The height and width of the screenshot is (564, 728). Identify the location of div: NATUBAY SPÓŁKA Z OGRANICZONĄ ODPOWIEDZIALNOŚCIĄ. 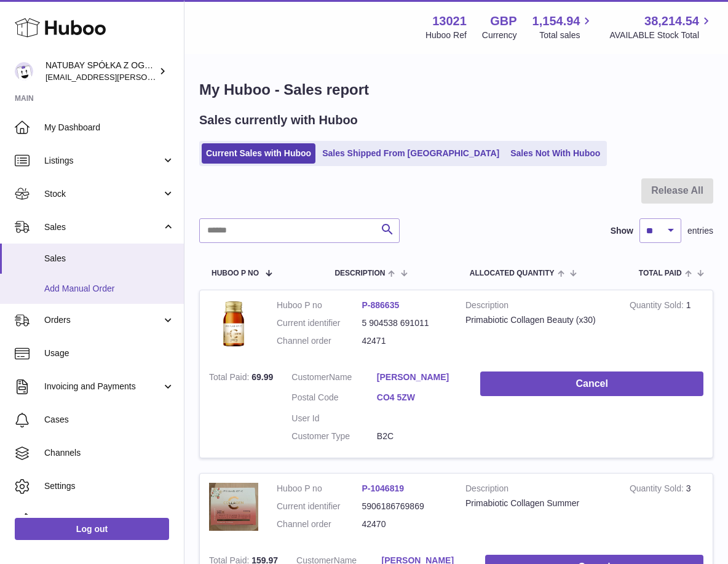
(101, 71).